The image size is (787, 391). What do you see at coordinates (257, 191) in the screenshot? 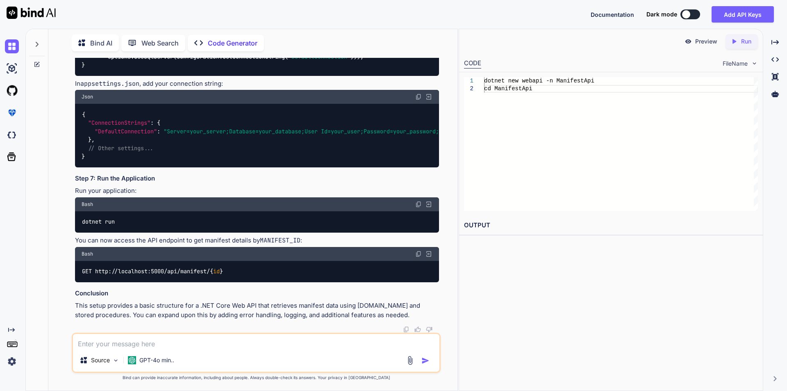
I see `p: Run your application:` at bounding box center [257, 191].